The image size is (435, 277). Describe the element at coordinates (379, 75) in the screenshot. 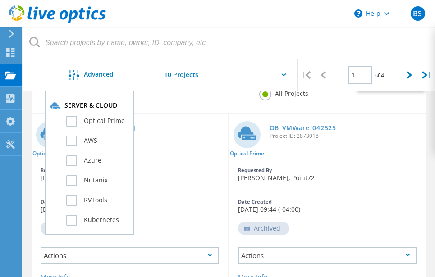

I see `span: of 4` at that location.